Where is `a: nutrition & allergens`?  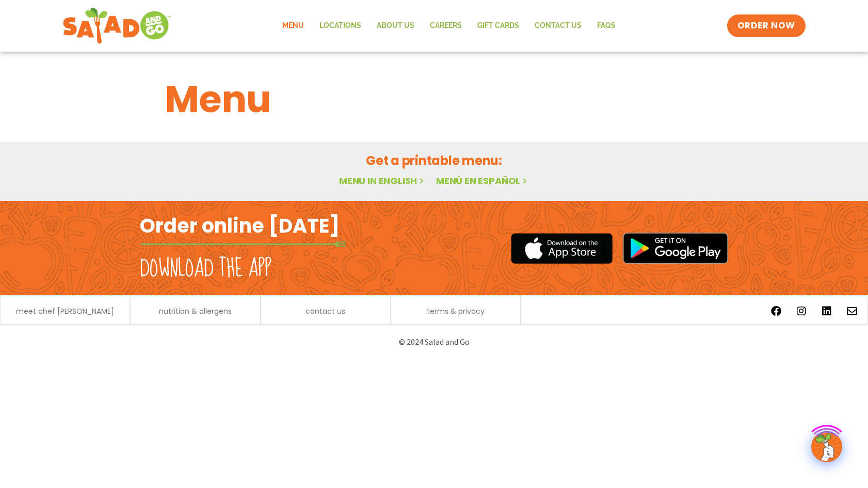
a: nutrition & allergens is located at coordinates (195, 311).